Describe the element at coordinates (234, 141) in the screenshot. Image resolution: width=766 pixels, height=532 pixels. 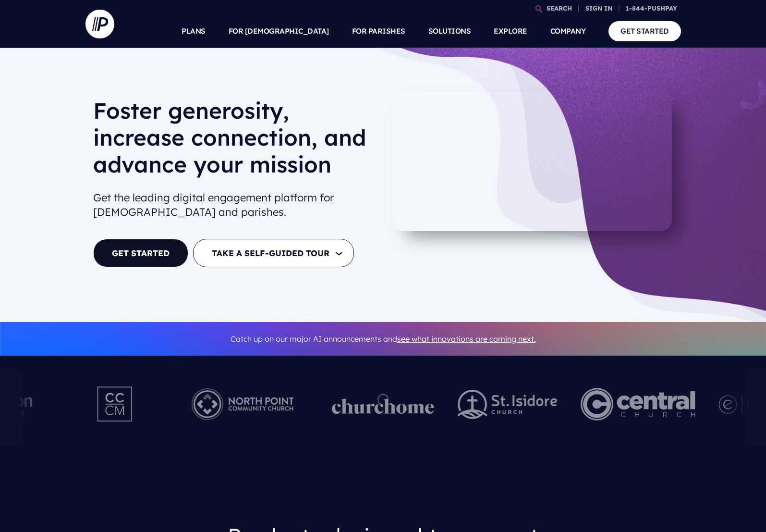
I see `h1: Foster generosity, increase connection, and advance your mission` at that location.